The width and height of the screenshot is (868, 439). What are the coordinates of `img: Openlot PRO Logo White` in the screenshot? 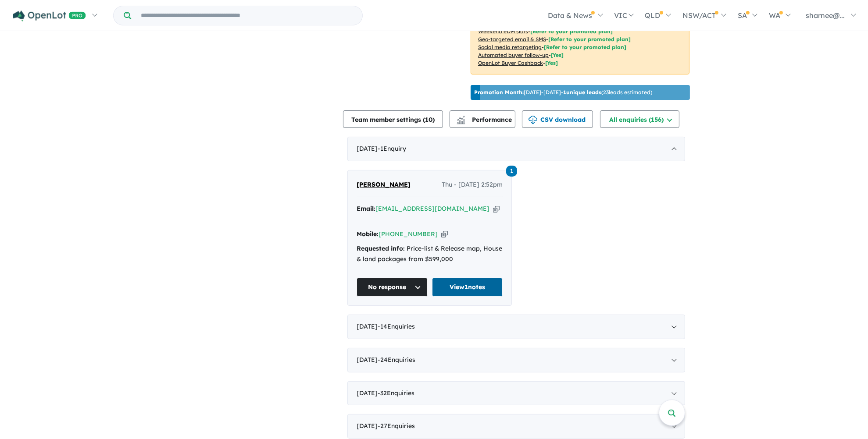 It's located at (49, 15).